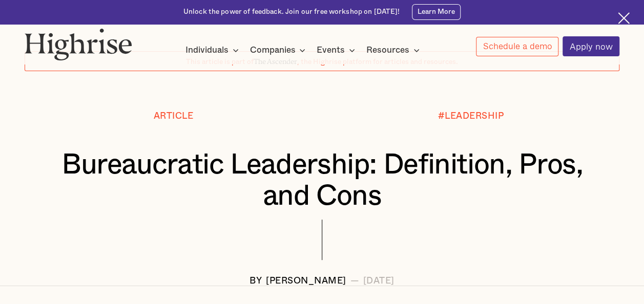  What do you see at coordinates (256, 280) in the screenshot?
I see `div: BY` at bounding box center [256, 280].